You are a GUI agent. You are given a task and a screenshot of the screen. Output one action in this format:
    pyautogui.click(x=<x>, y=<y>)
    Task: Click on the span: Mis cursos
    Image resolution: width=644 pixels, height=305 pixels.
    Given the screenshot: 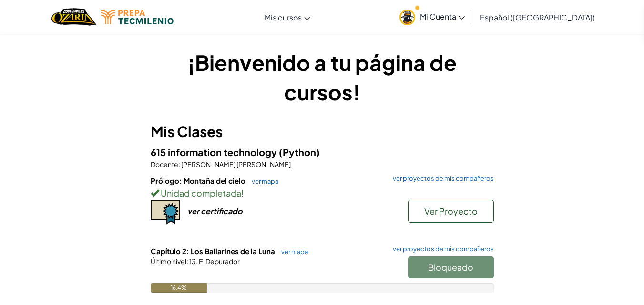 What is the action you would take?
    pyautogui.click(x=283, y=17)
    